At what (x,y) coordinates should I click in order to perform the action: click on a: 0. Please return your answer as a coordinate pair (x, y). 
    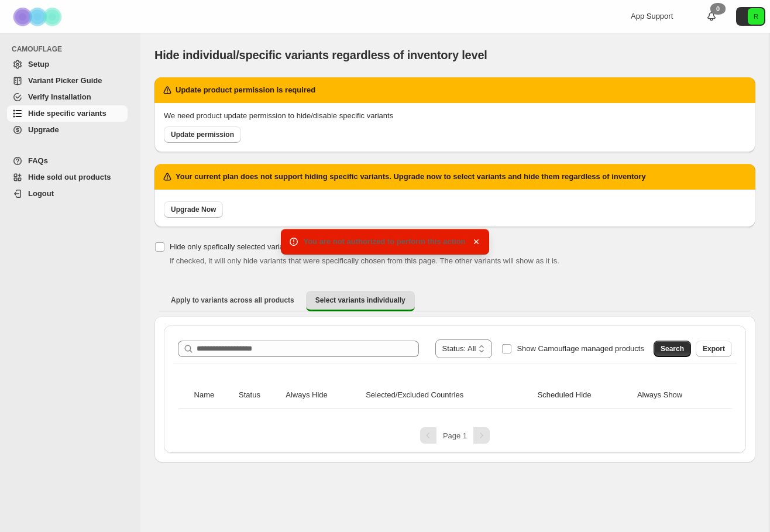
    Looking at the image, I should click on (712, 16).